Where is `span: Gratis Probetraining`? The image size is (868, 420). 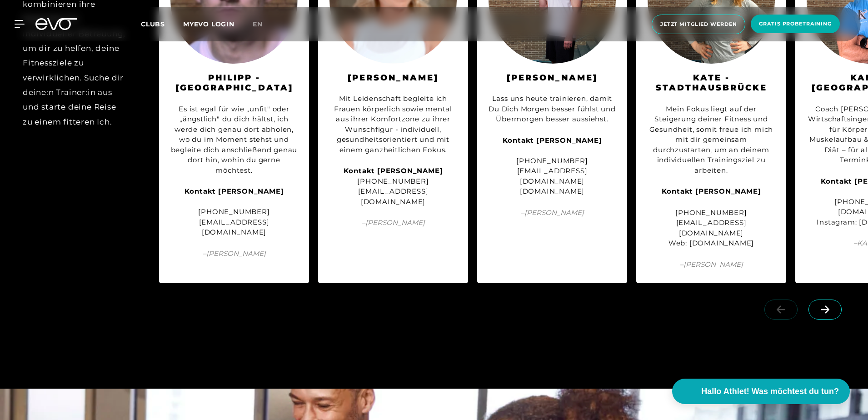 span: Gratis Probetraining is located at coordinates (796, 23).